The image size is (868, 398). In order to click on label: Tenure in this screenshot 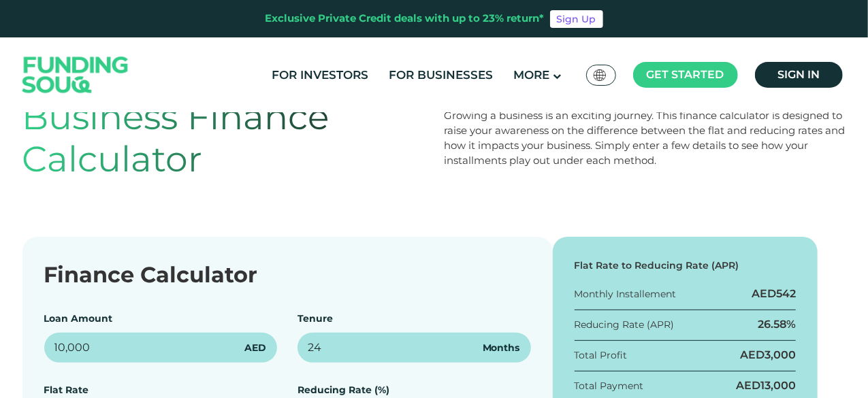, I will do `click(316, 318)`.